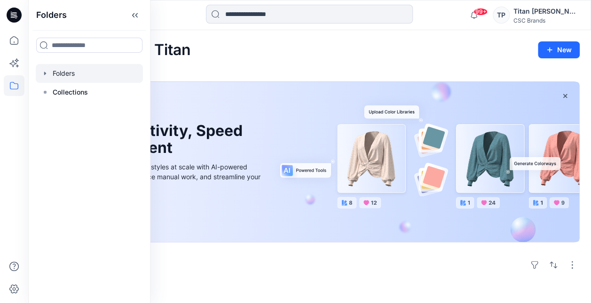  What do you see at coordinates (501, 15) in the screenshot?
I see `div: TP` at bounding box center [501, 15].